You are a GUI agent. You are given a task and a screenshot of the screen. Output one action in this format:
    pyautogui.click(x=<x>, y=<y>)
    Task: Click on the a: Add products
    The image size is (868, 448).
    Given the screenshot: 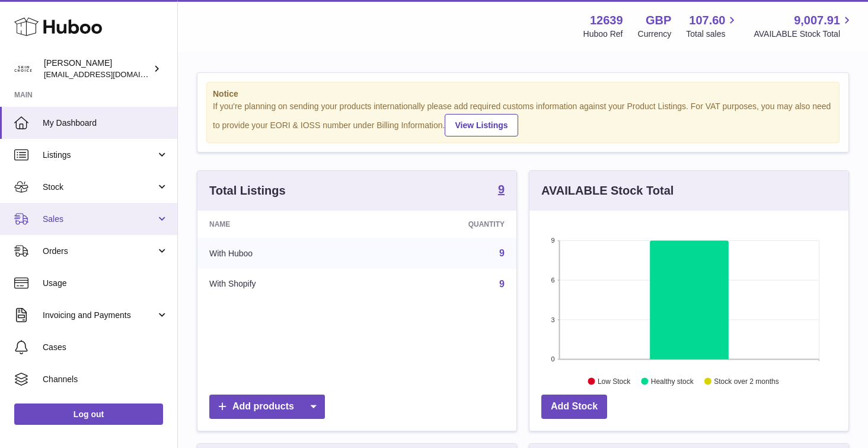 What is the action you would take?
    pyautogui.click(x=267, y=406)
    